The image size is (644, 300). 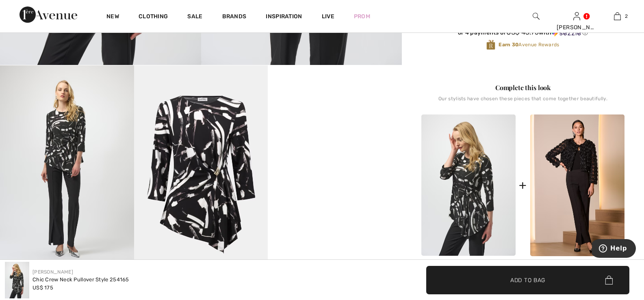 I want to click on button: Add to Bag, so click(x=528, y=280).